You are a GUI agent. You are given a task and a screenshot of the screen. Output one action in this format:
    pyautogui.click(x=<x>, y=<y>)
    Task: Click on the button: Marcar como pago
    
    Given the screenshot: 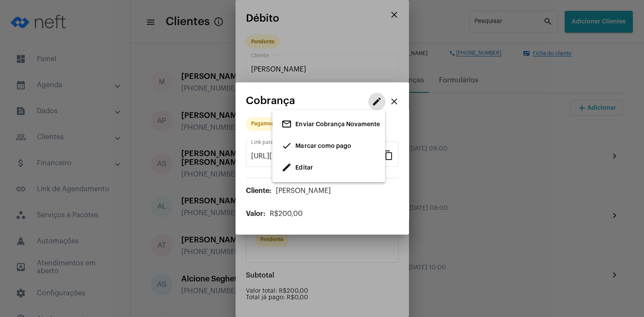 What is the action you would take?
    pyautogui.click(x=328, y=146)
    